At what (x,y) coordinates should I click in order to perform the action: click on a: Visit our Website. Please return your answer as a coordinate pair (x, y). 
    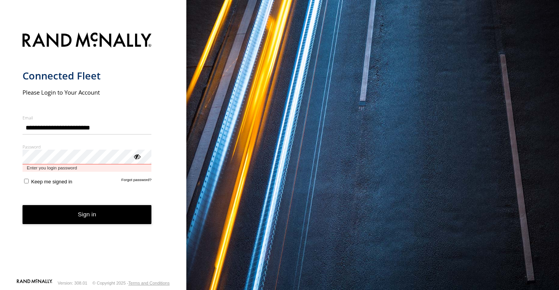
    Looking at the image, I should click on (35, 283).